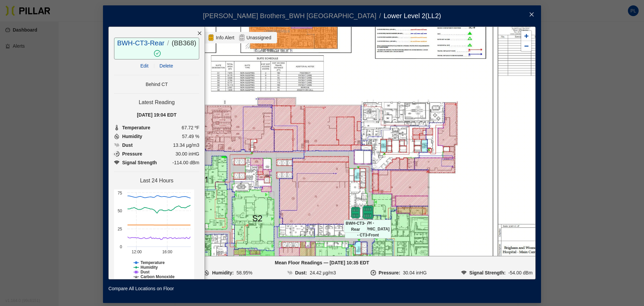  I want to click on text: 50, so click(120, 211).